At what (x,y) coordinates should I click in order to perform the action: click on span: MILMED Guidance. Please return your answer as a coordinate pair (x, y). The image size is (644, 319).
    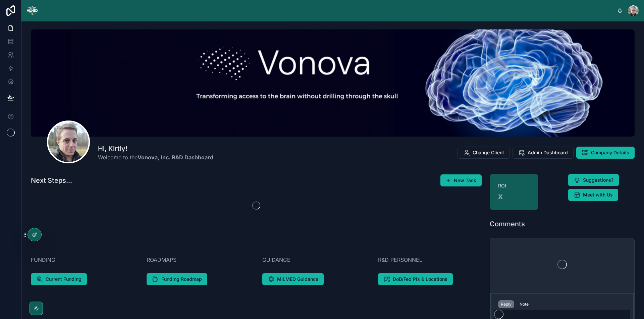
    Looking at the image, I should click on (298, 279).